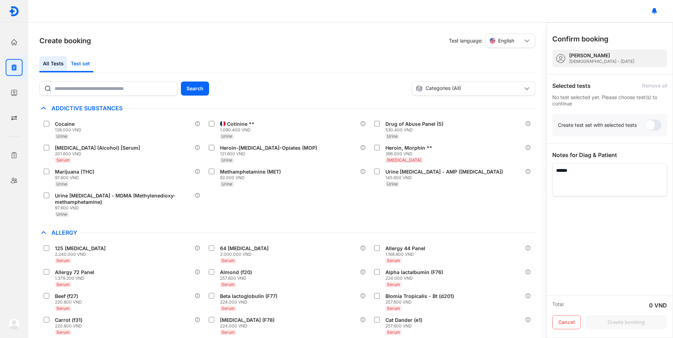 The height and width of the screenshot is (338, 673). Describe the element at coordinates (405, 249) in the screenshot. I see `div: Allergy 44 Panel` at that location.